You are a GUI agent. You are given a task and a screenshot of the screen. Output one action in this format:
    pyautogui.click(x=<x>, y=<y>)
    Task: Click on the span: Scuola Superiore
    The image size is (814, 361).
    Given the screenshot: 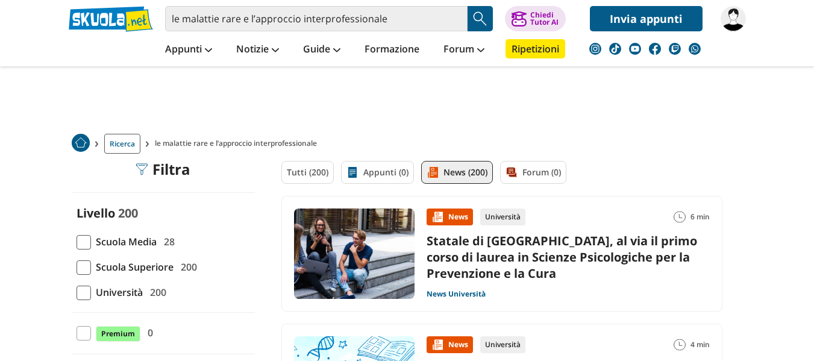 What is the action you would take?
    pyautogui.click(x=132, y=267)
    